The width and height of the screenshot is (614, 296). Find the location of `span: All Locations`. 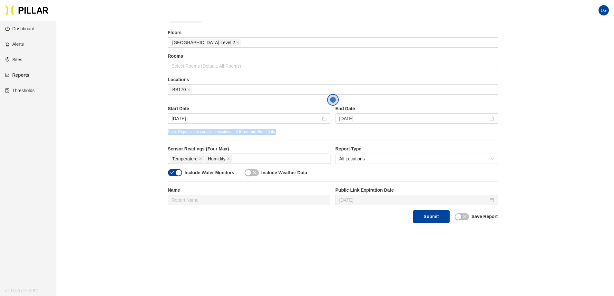

span: All Locations is located at coordinates (417, 159).